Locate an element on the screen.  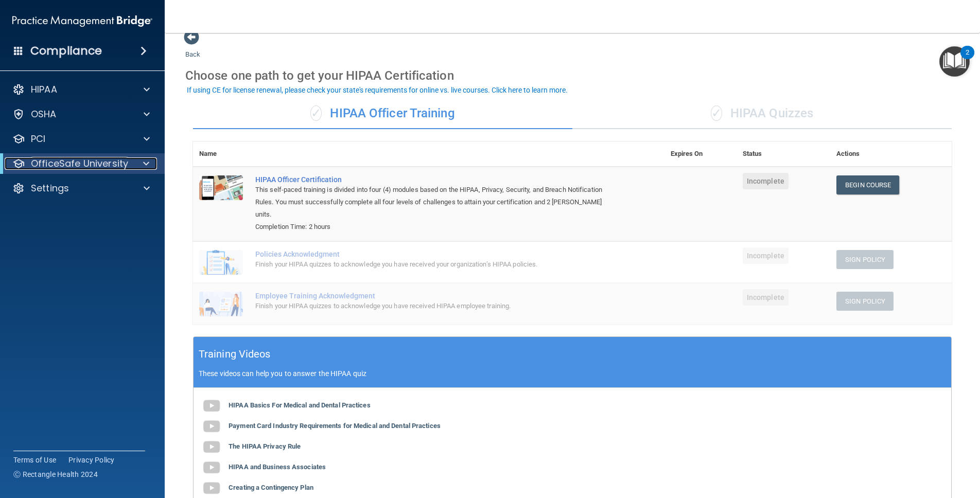
div: Completion Time: 2 hours is located at coordinates (434, 227).